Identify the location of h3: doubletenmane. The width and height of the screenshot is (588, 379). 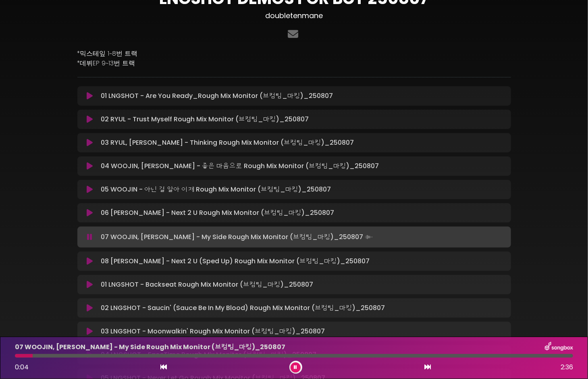
(294, 16).